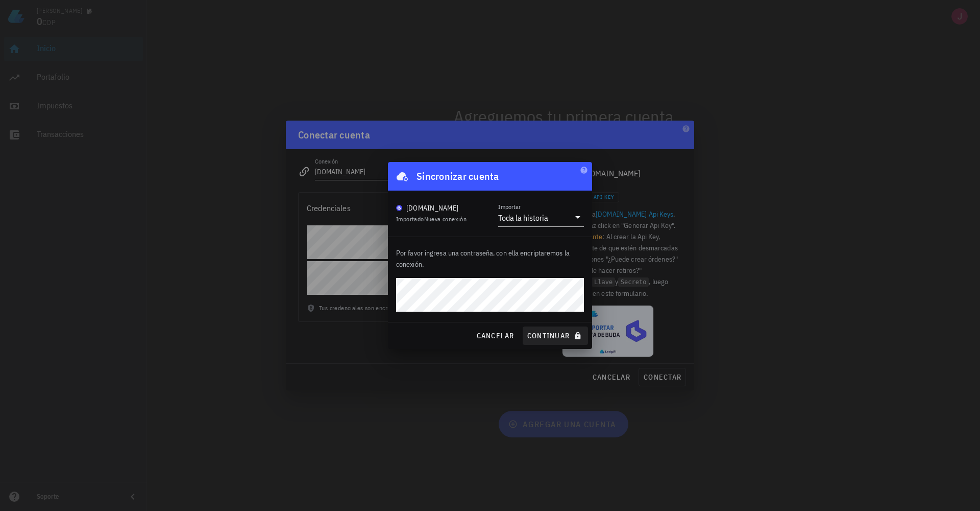 The height and width of the screenshot is (511, 980). What do you see at coordinates (495, 336) in the screenshot?
I see `span: cancelar` at bounding box center [495, 336].